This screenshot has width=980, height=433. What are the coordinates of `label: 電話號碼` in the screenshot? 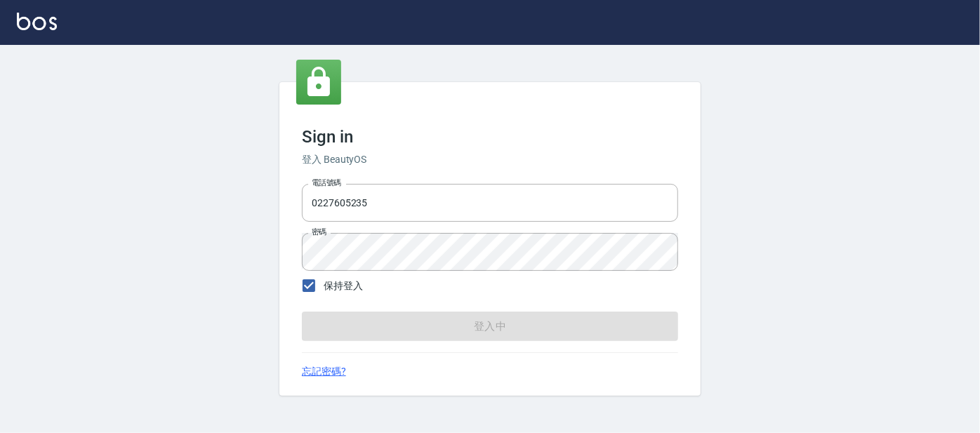 It's located at (326, 183).